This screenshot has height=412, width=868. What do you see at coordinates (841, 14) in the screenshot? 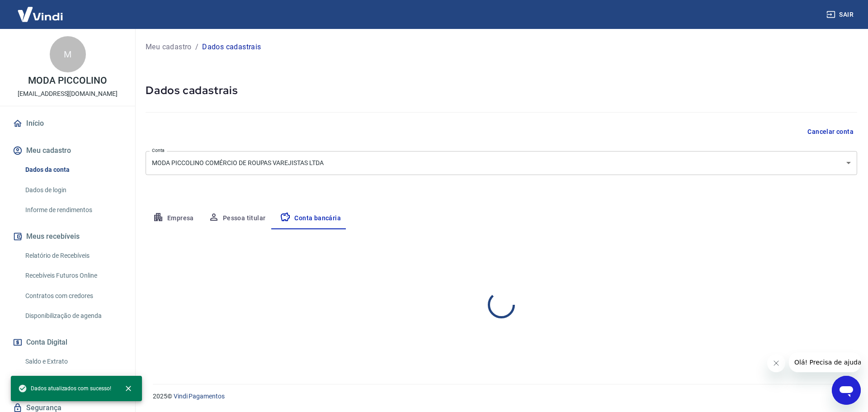
I see `button: Sair` at bounding box center [841, 14].